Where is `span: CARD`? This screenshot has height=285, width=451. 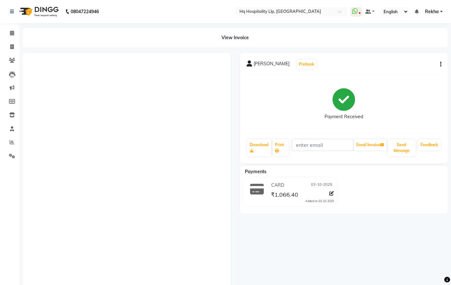 span: CARD is located at coordinates (278, 185).